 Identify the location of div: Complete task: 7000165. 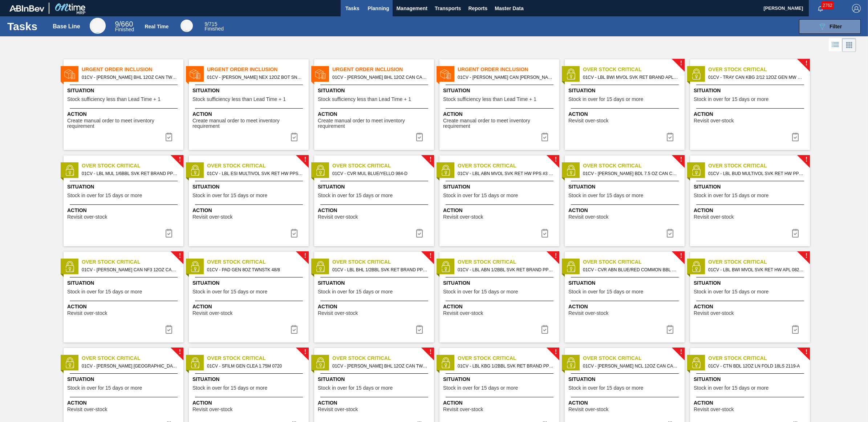
(670, 233).